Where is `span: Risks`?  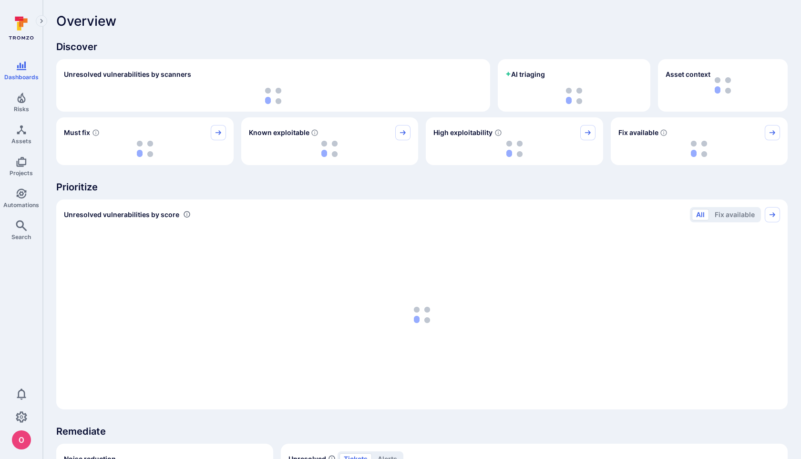
span: Risks is located at coordinates (21, 109).